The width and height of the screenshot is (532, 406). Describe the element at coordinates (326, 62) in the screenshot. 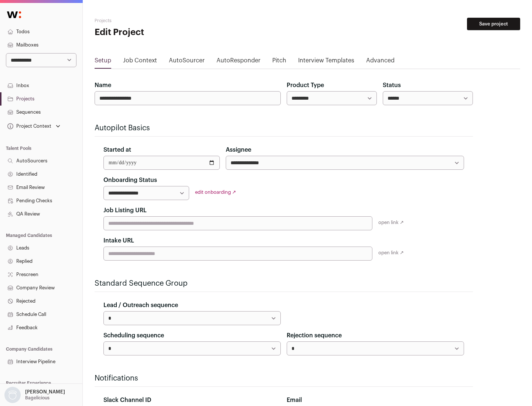

I see `a: Interview Templates` at that location.